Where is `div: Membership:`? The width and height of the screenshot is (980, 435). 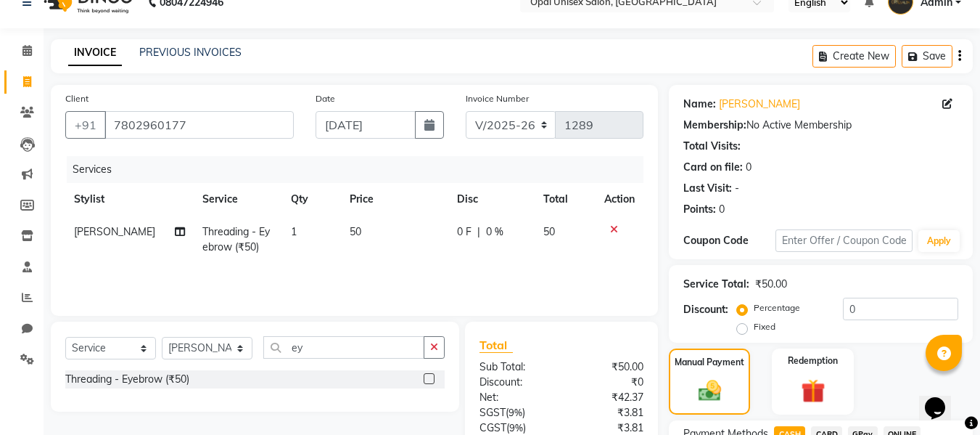
div: Membership: is located at coordinates (714, 125).